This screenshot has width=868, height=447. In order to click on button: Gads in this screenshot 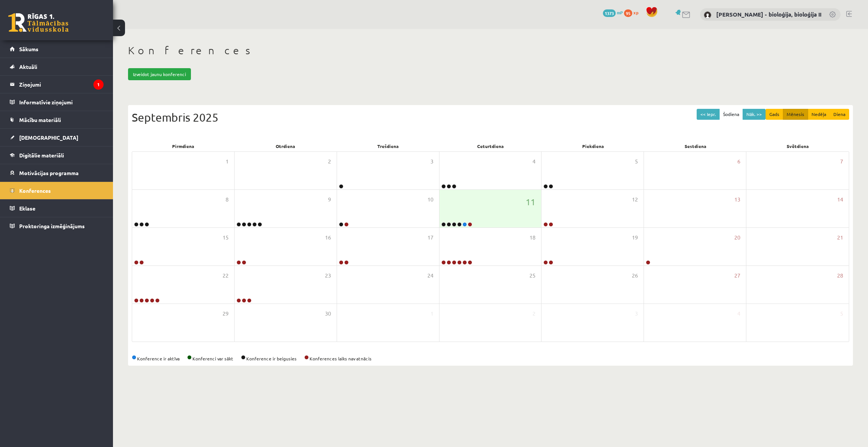, I will do `click(775, 114)`.